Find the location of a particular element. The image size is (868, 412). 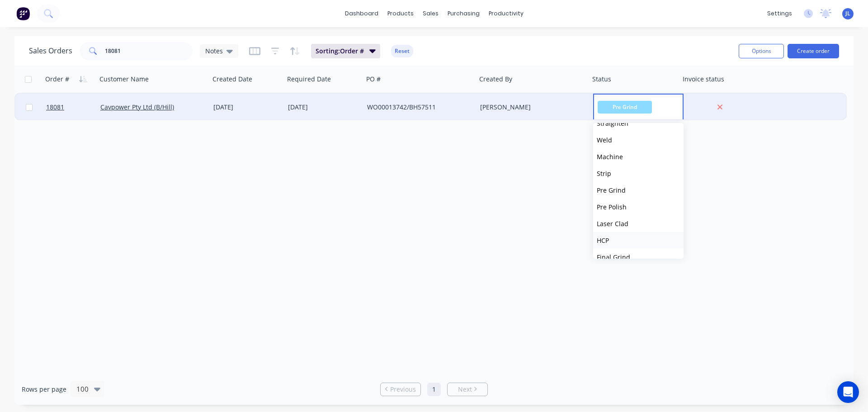

div: Created By is located at coordinates (495, 79).